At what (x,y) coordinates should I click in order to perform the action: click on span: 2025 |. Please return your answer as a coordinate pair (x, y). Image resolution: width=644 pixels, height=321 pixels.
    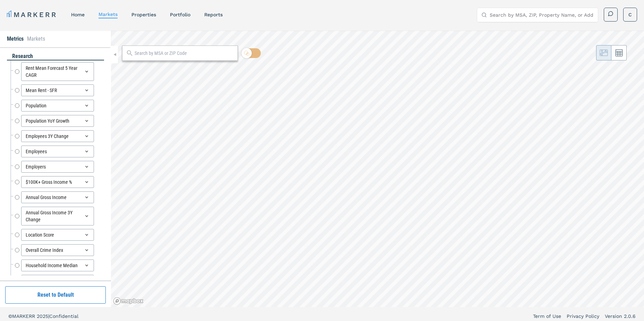
    Looking at the image, I should click on (43, 316).